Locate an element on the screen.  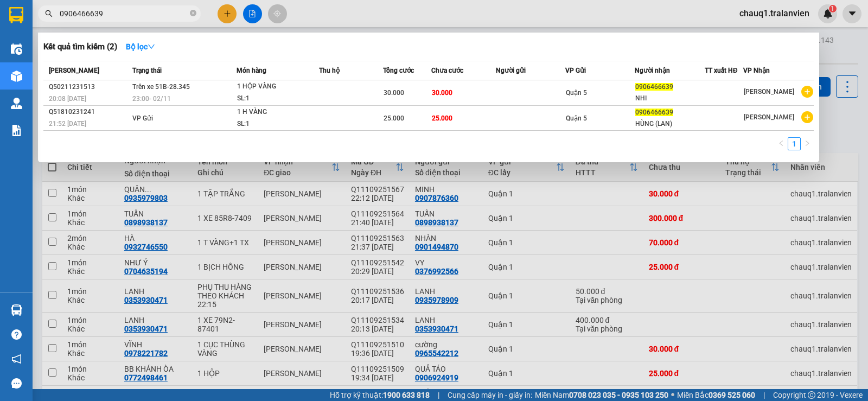
span: down is located at coordinates (151, 47).